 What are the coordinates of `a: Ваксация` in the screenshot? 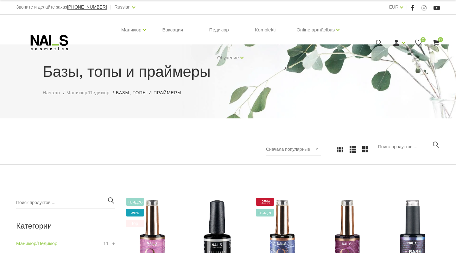 It's located at (173, 30).